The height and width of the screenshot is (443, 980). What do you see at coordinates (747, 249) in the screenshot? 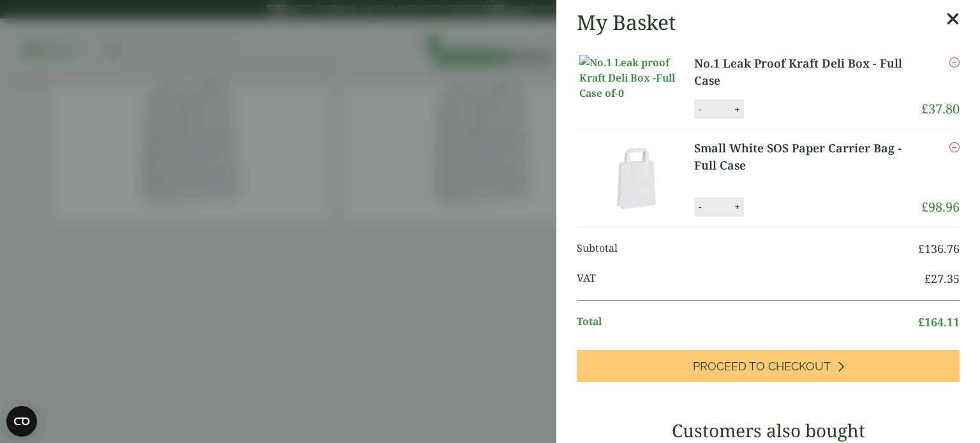
I see `span: Subtotal` at bounding box center [747, 249].